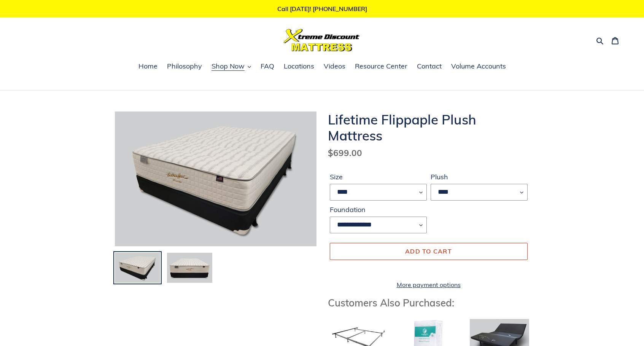 The image size is (644, 346). Describe the element at coordinates (429, 285) in the screenshot. I see `a: More payment options` at that location.